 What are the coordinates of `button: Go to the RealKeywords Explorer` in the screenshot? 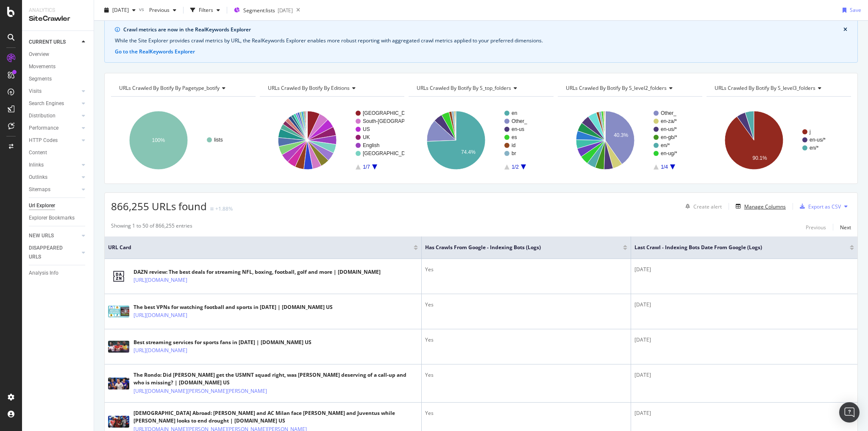 It's located at (154, 51).